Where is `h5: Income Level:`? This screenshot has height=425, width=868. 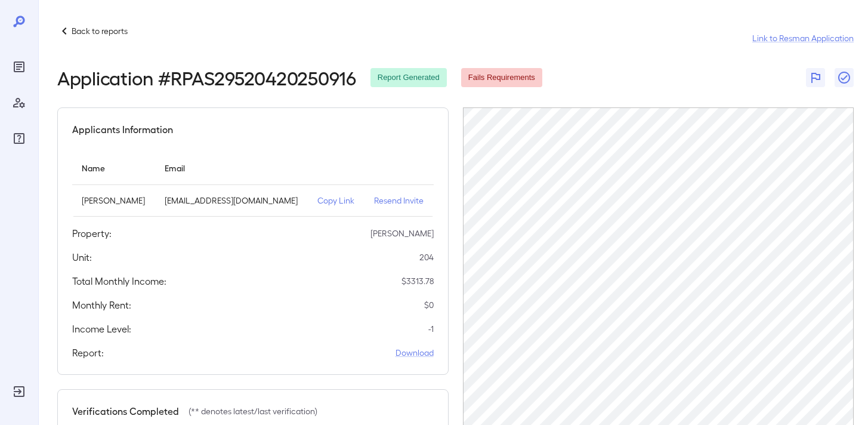 h5: Income Level: is located at coordinates (102, 329).